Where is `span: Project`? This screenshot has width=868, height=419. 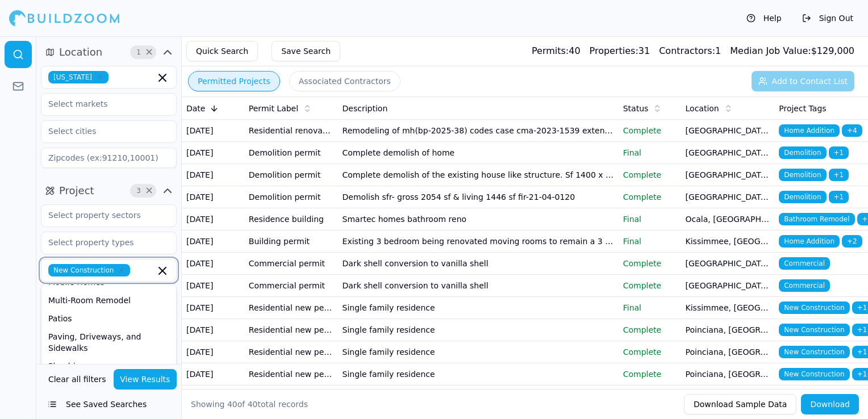
span: Project is located at coordinates (76, 191).